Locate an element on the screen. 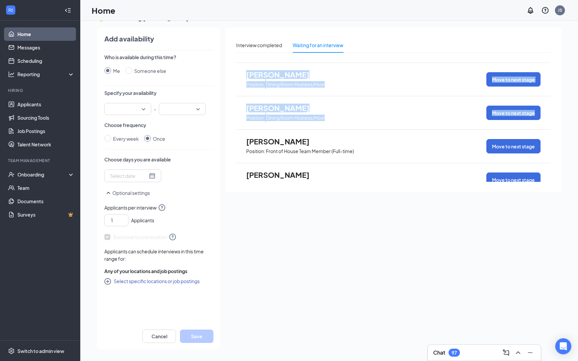  h4: Add availability is located at coordinates (129, 39).